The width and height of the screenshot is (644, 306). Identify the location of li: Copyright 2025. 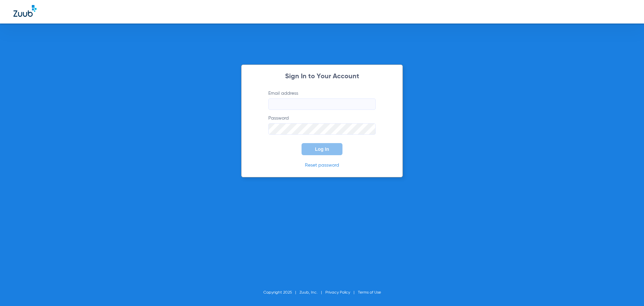
(282, 292).